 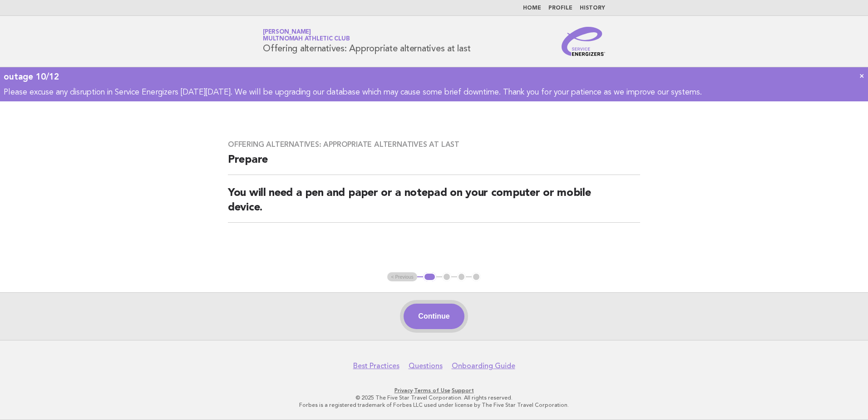 I want to click on a: Terms of Use, so click(x=432, y=391).